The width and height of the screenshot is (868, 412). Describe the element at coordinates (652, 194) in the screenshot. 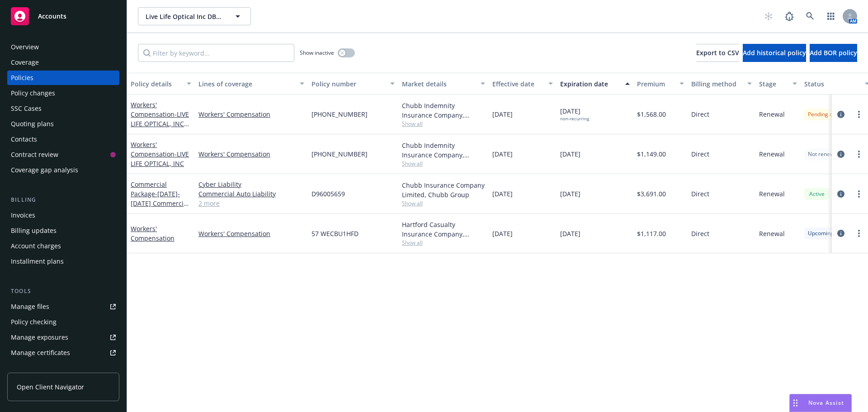

I see `span: $3,691.00` at that location.